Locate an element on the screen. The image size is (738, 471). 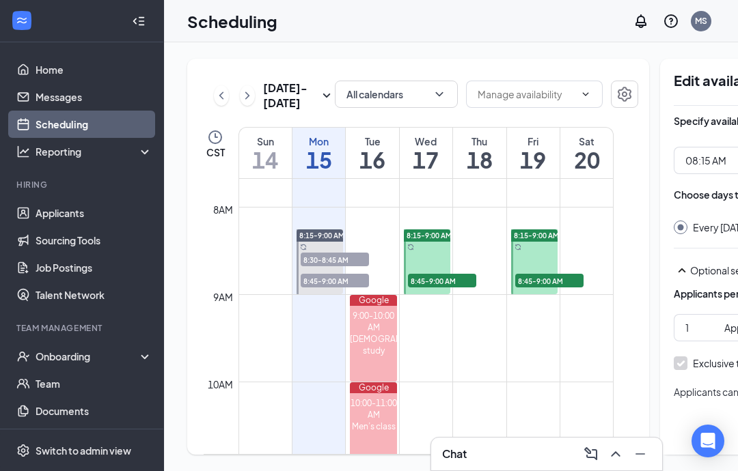
div: MS is located at coordinates (701, 20).